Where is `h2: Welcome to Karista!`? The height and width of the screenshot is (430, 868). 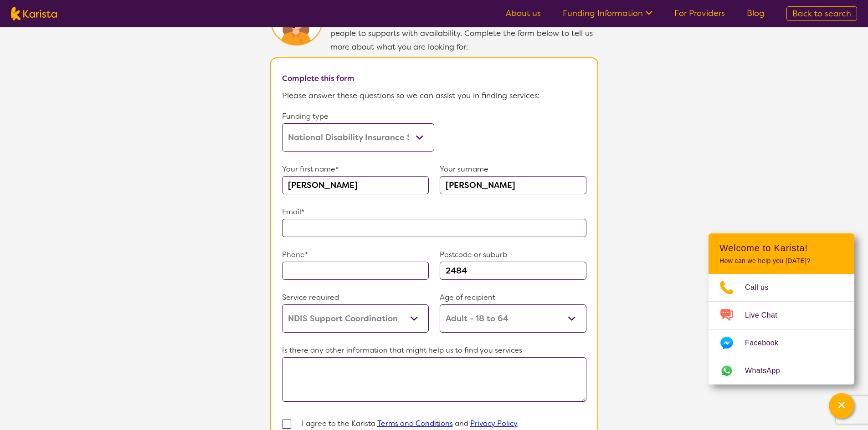 h2: Welcome to Karista! is located at coordinates (781, 249).